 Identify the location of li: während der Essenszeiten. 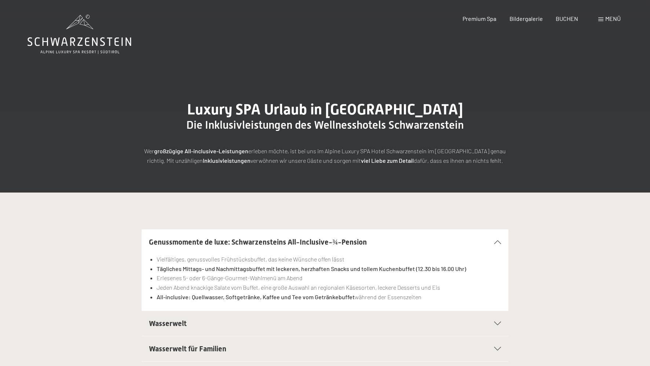
(329, 297).